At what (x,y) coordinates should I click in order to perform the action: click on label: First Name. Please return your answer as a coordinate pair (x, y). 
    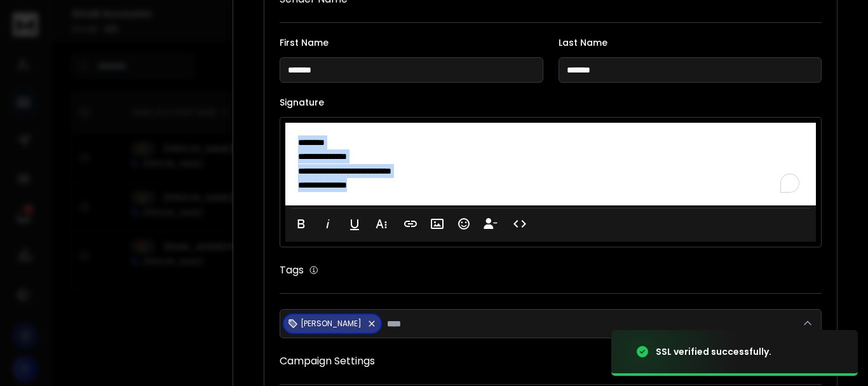
    Looking at the image, I should click on (411, 43).